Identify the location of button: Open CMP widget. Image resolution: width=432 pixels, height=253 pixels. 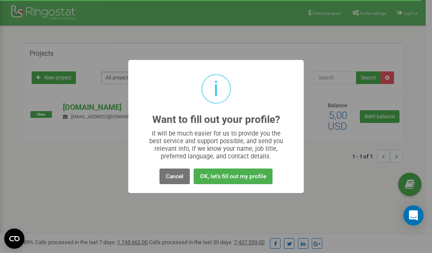
(14, 238).